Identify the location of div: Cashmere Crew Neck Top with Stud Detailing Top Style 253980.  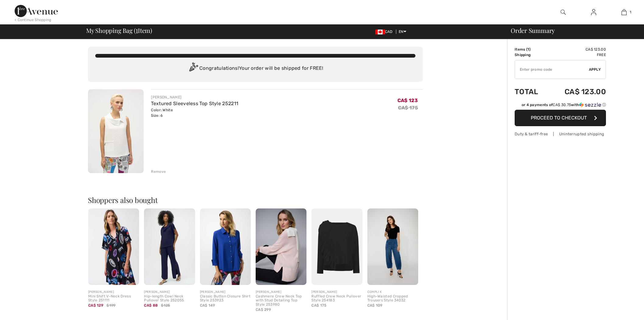
(281, 300).